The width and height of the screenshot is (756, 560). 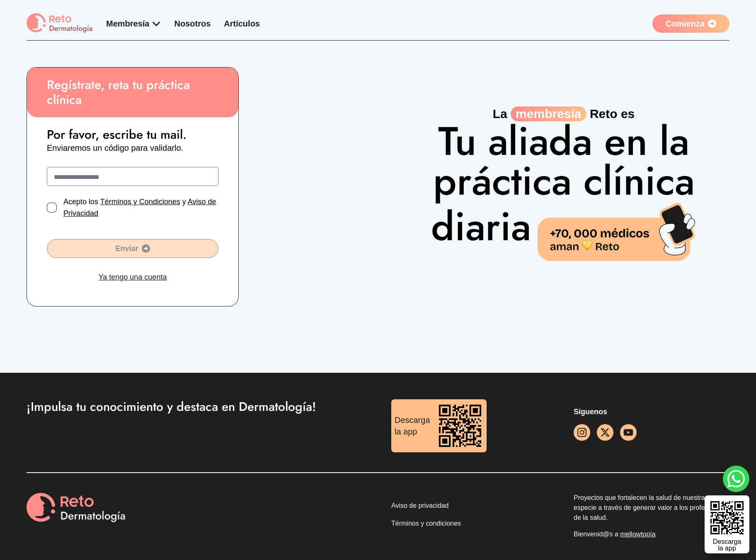 I want to click on a: instagram button, so click(x=582, y=432).